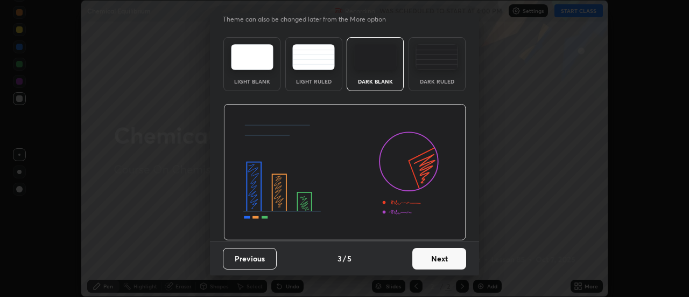 The width and height of the screenshot is (689, 297). What do you see at coordinates (437, 81) in the screenshot?
I see `div: Dark Ruled` at bounding box center [437, 81].